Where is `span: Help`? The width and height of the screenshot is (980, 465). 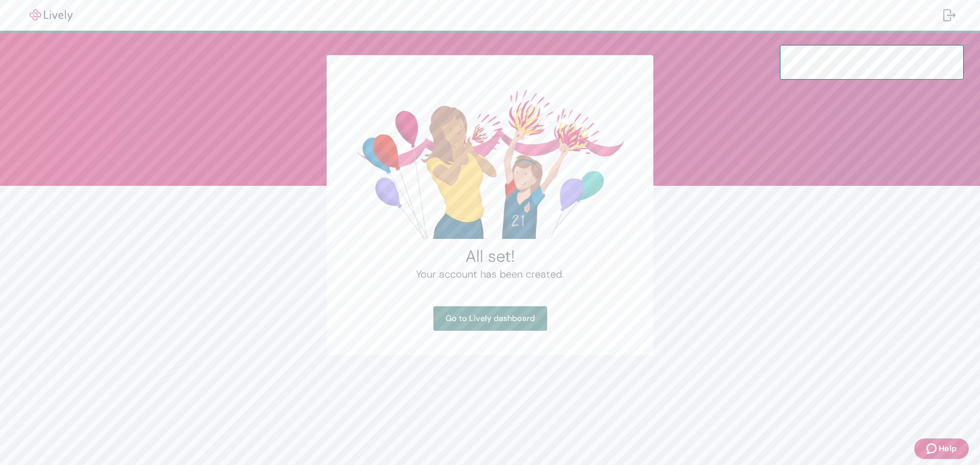 span: Help is located at coordinates (947, 448).